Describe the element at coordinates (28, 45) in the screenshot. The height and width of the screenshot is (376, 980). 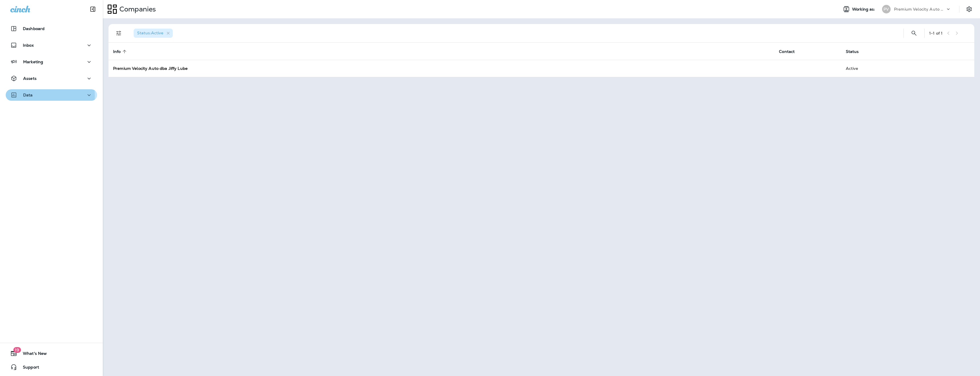
I see `p: Inbox` at that location.